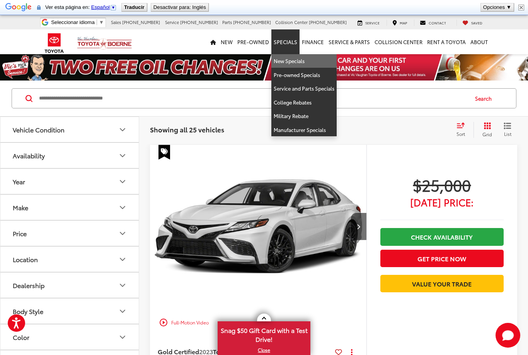 The image size is (528, 355). Describe the element at coordinates (70, 233) in the screenshot. I see `button: PricePrice` at that location.